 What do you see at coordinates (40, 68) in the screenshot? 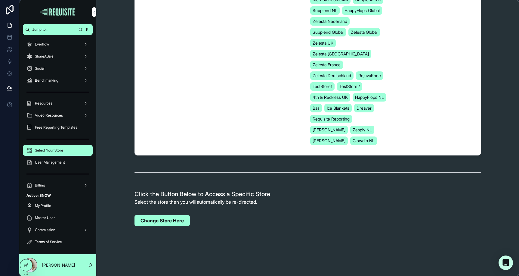
I see `span: Social` at bounding box center [40, 68].